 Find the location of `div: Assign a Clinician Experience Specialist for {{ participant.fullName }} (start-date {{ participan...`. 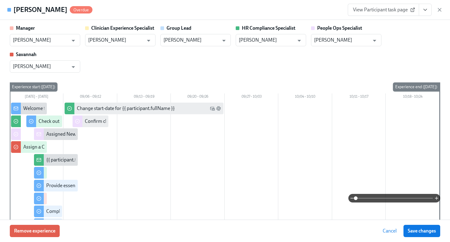

div: Assign a Clinician Experience Specialist for {{ participant.fullName }} (start-date {{ participan... is located at coordinates (144, 147).